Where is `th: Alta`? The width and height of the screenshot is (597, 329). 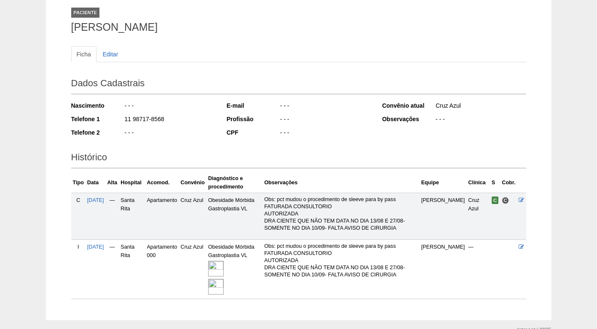
th: Alta is located at coordinates (112, 183).